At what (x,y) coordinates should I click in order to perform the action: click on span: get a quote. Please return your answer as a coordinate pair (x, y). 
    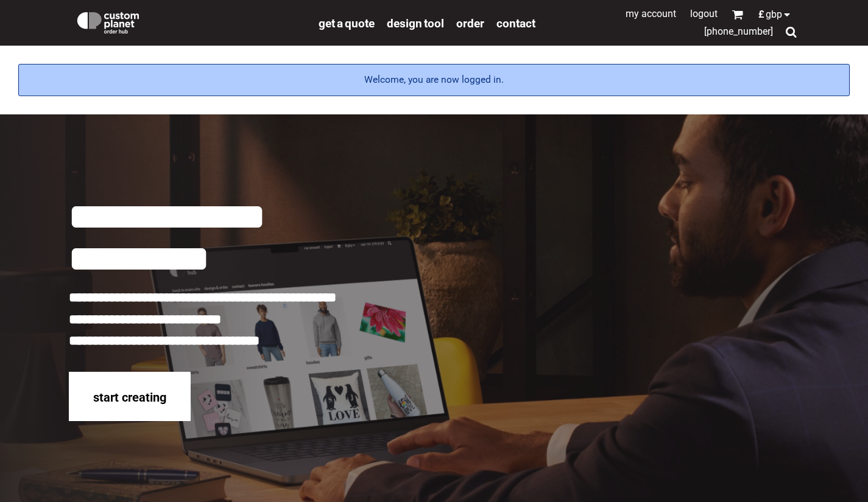
    Looking at the image, I should click on (347, 23).